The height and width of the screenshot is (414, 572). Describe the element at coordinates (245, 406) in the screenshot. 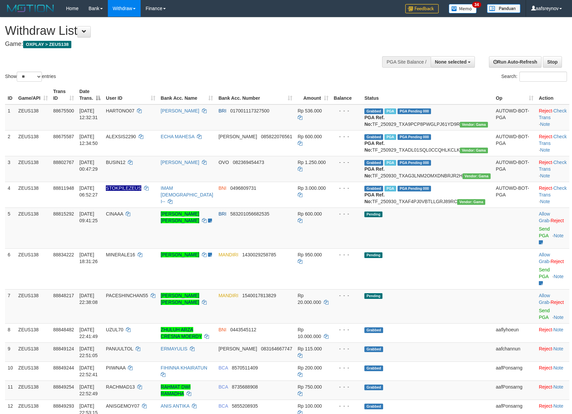

I see `span: Copy 5855208935 to clipboard` at that location.